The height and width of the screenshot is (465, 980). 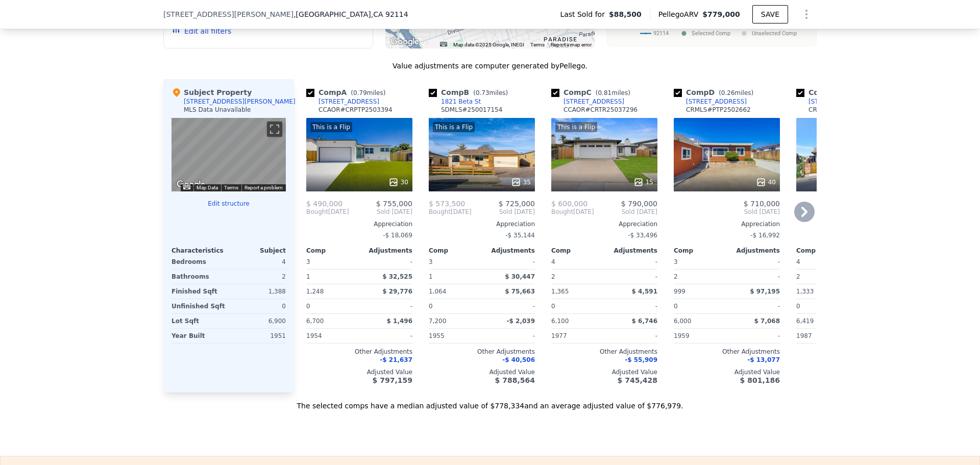 I want to click on span: -$ 2,039, so click(x=521, y=321).